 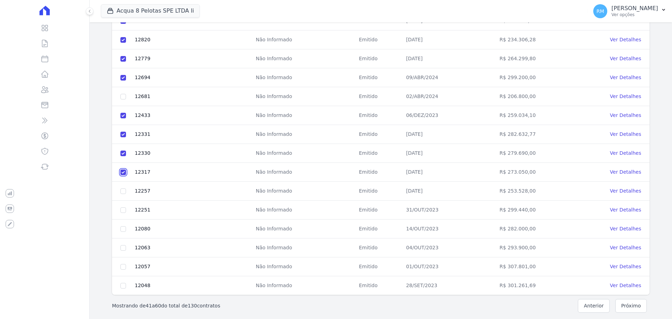 What do you see at coordinates (448, 267) in the screenshot?
I see `td: 01/OUT/2023` at bounding box center [448, 267].